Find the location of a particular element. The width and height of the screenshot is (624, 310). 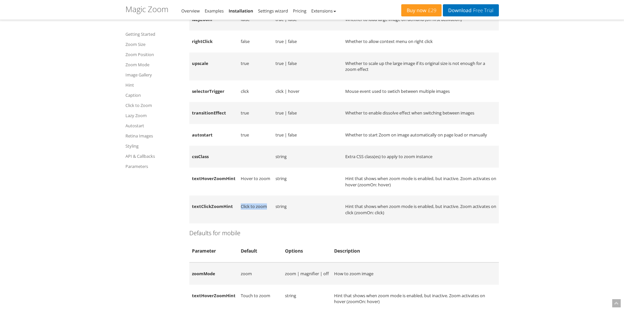

th: Options is located at coordinates (307, 251).